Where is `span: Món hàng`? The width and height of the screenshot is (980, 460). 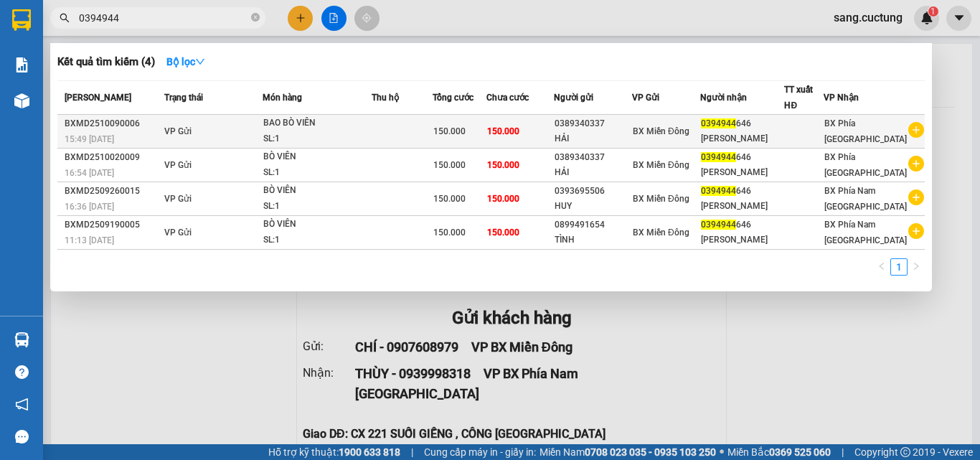
span: Món hàng is located at coordinates (281, 97).